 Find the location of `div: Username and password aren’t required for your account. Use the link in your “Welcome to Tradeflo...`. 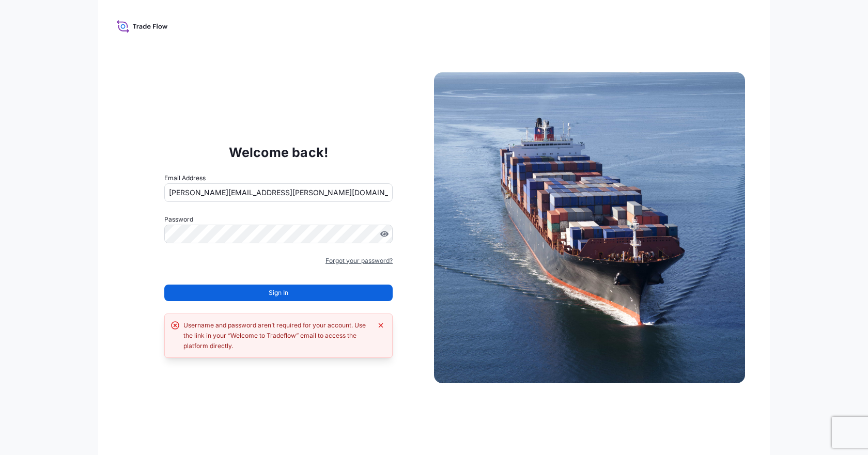

div: Username and password aren’t required for your account. Use the link in your “Welcome to Tradeflo... is located at coordinates (278, 336).